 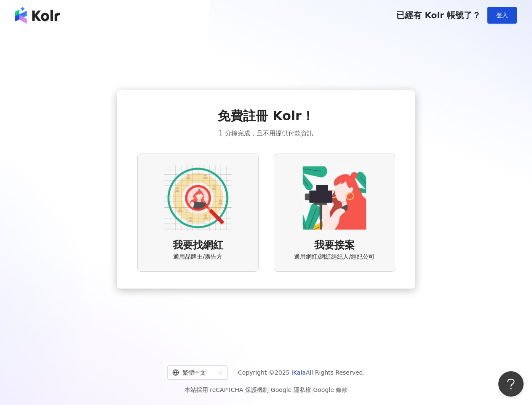 I want to click on div: 繁體中文, so click(x=194, y=372).